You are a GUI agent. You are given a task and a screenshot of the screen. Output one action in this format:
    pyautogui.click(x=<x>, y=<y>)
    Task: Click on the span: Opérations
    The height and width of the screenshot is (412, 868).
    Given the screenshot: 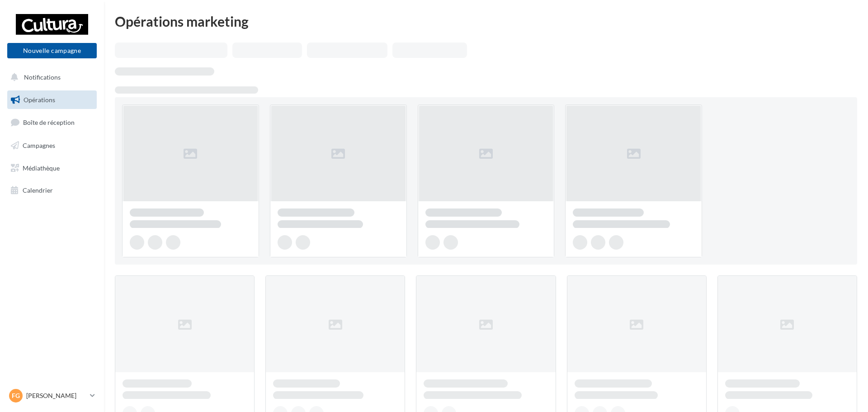 What is the action you would take?
    pyautogui.click(x=39, y=99)
    